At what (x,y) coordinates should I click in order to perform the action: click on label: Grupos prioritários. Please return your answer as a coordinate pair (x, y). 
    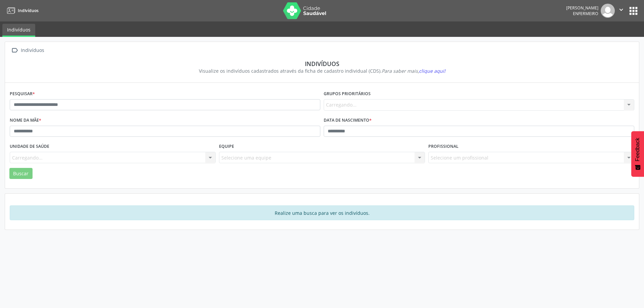
    Looking at the image, I should click on (347, 94).